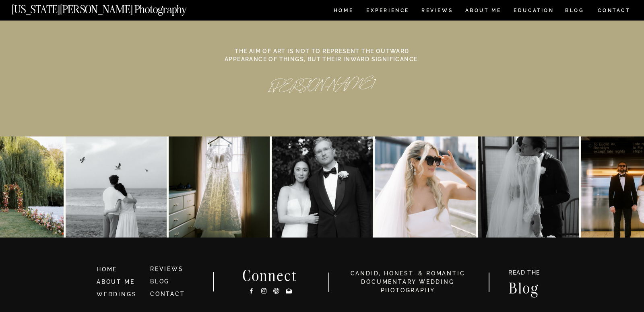 The image size is (644, 312). What do you see at coordinates (425, 187) in the screenshot?
I see `img: Dina & Kelvin` at bounding box center [425, 187].